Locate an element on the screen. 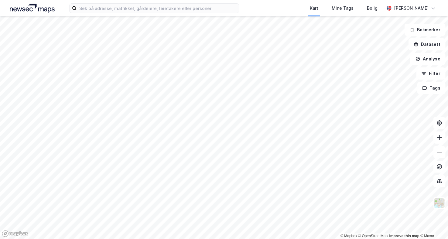 The width and height of the screenshot is (448, 239). button: Tags is located at coordinates (431, 88).